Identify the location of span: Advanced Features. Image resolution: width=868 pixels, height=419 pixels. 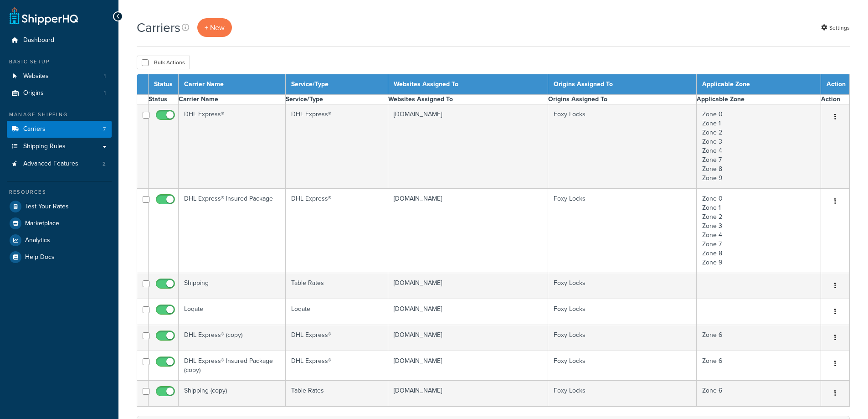
(50, 164).